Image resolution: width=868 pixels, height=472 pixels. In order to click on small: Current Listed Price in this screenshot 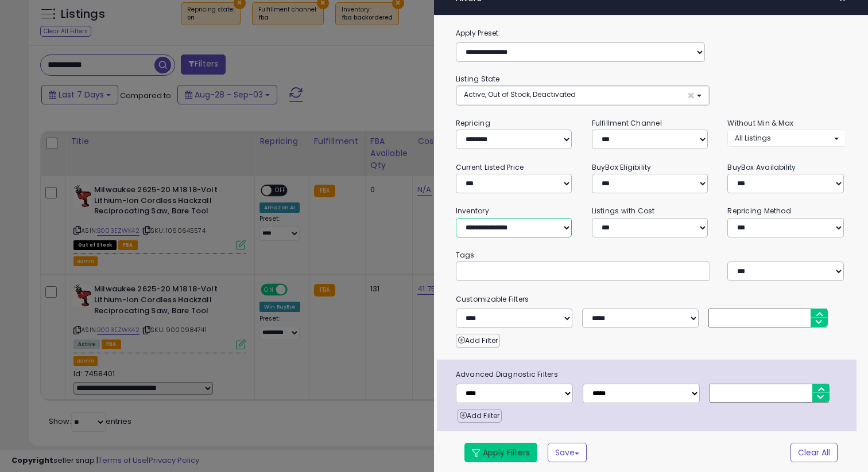, I will do `click(489, 167)`.